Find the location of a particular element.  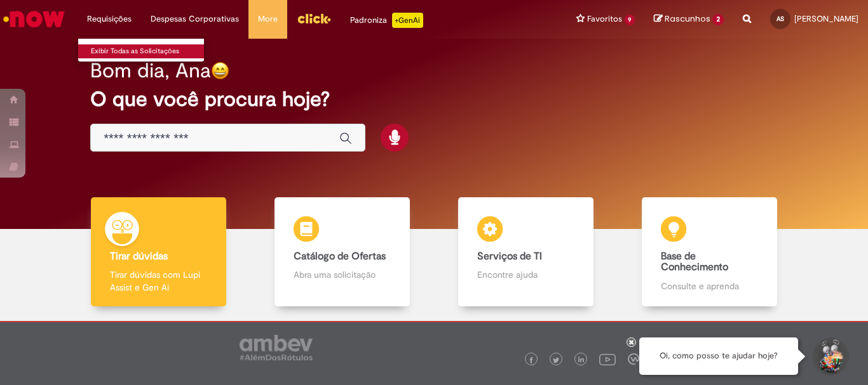

p: +GenAi is located at coordinates (407, 20).